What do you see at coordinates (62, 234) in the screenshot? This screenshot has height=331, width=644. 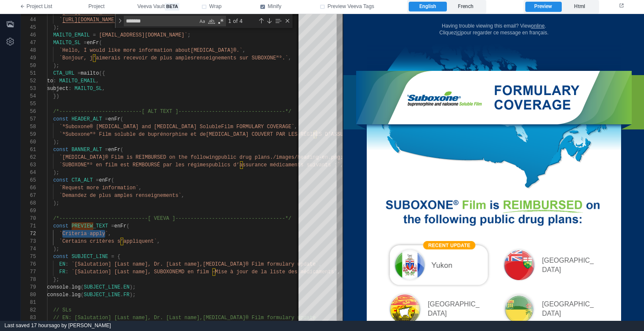 I see `textarea: Editor content;Press Alt+F1 for Accessibility Options.` at bounding box center [62, 234].